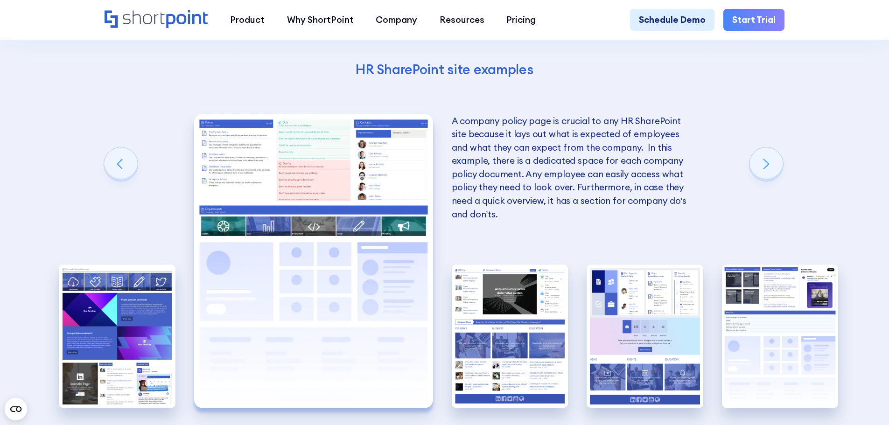 This screenshot has height=425, width=889. What do you see at coordinates (645, 336) in the screenshot?
I see `img: HR SharePoint site example for documents` at bounding box center [645, 336].